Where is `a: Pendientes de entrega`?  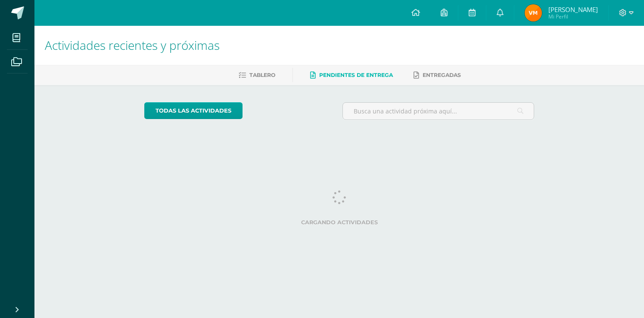
a: Pendientes de entrega is located at coordinates (351, 76).